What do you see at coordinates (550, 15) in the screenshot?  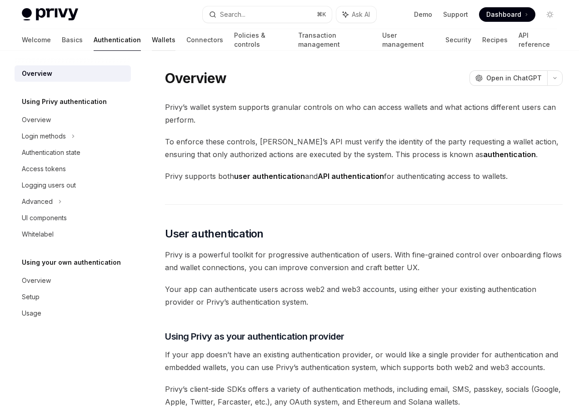 I see `button: Toggle dark mode` at bounding box center [550, 15].